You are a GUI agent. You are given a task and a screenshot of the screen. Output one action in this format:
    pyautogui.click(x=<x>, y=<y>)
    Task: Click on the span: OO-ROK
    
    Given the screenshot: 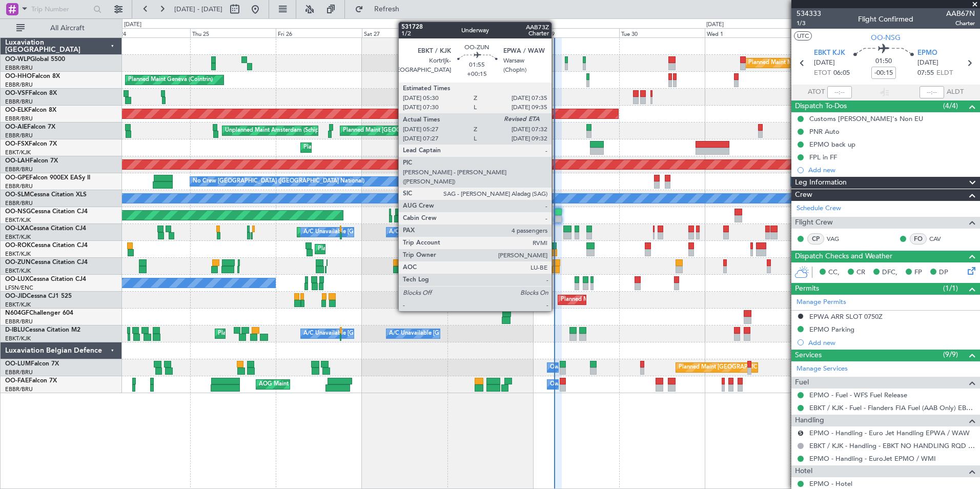 What is the action you would take?
    pyautogui.click(x=18, y=245)
    